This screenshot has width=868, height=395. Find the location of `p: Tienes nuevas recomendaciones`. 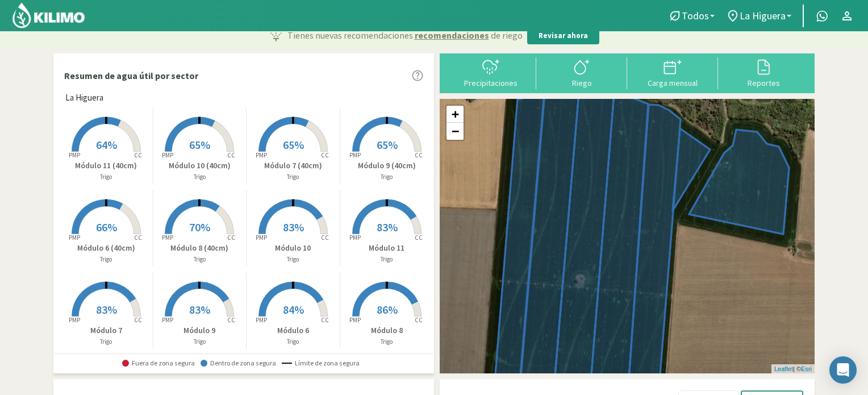

p: Tienes nuevas recomendaciones is located at coordinates (404, 35).